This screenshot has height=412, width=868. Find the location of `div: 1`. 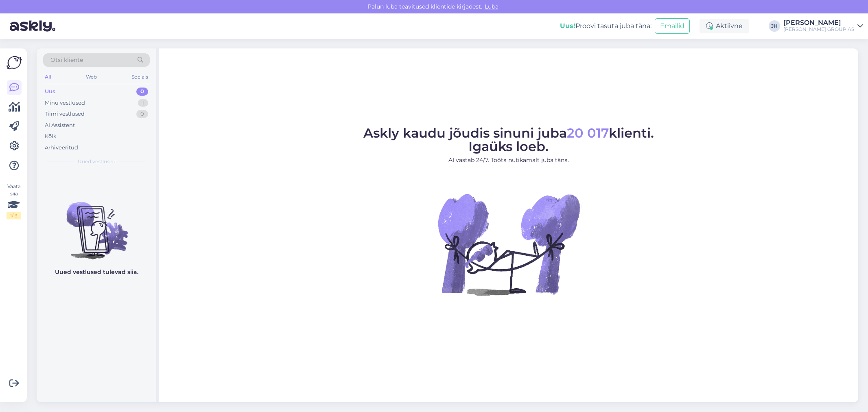

div: 1 is located at coordinates (143, 103).